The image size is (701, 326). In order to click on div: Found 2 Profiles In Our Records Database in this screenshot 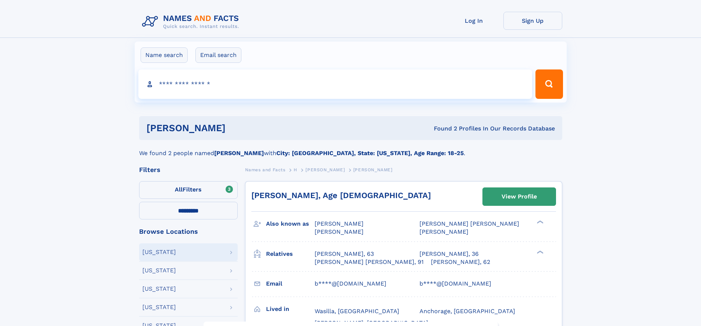, I will do `click(442, 129)`.